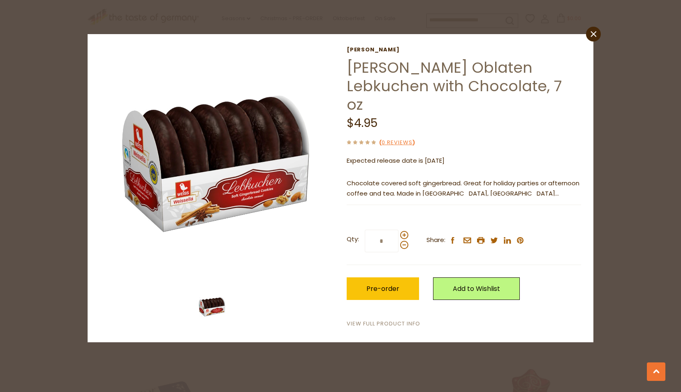  What do you see at coordinates (436, 240) in the screenshot?
I see `span: Share:` at bounding box center [436, 240].